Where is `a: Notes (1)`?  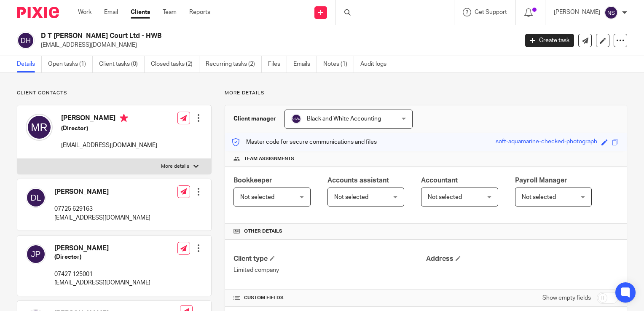
a: Notes (1) is located at coordinates (339, 64).